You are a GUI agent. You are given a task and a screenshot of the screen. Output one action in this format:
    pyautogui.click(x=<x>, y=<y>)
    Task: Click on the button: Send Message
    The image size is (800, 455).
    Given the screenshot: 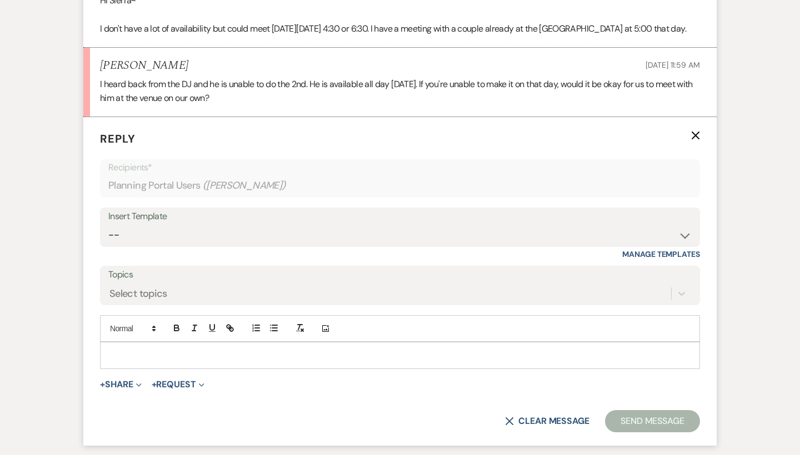 What is the action you would take?
    pyautogui.click(x=652, y=422)
    